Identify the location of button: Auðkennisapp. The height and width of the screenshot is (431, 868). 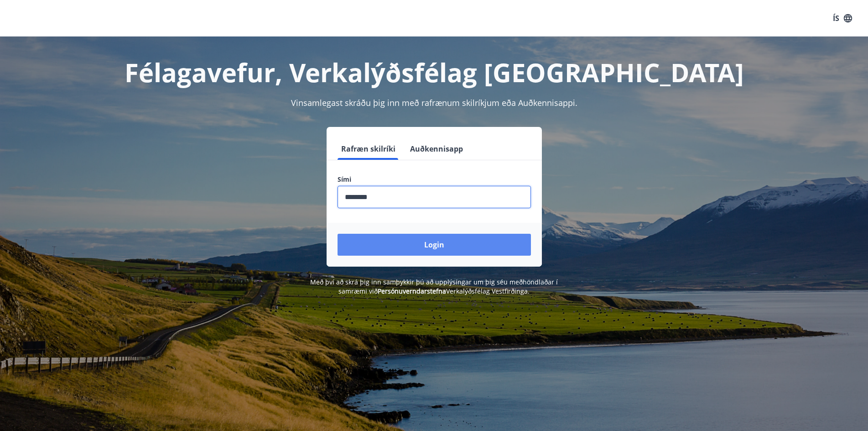
(436, 149).